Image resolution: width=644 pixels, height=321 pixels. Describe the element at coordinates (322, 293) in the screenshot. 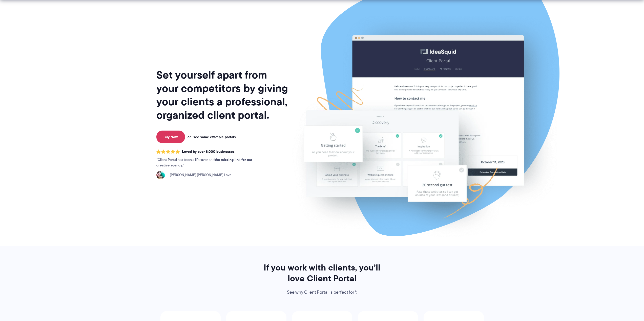

I see `p: See why Client Portal is perfect for*:` at that location.